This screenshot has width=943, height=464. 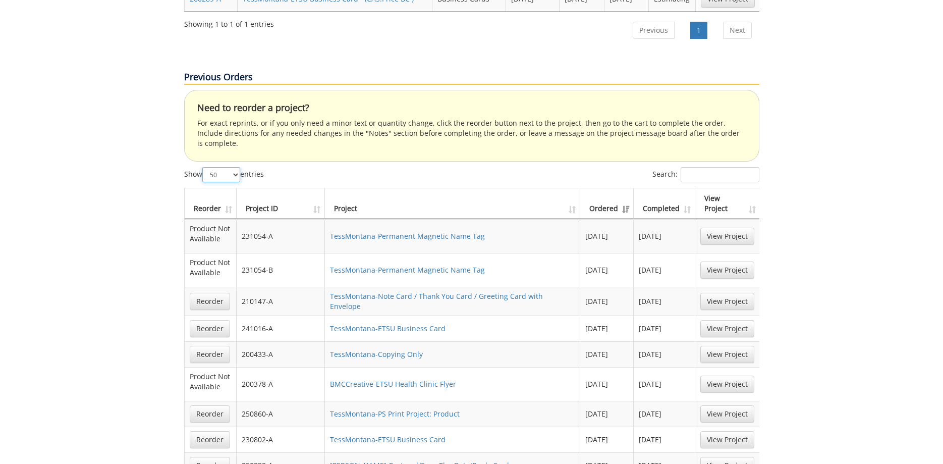 I want to click on a: BMCCreative-ETSU Health Clinic Flyer, so click(x=393, y=383).